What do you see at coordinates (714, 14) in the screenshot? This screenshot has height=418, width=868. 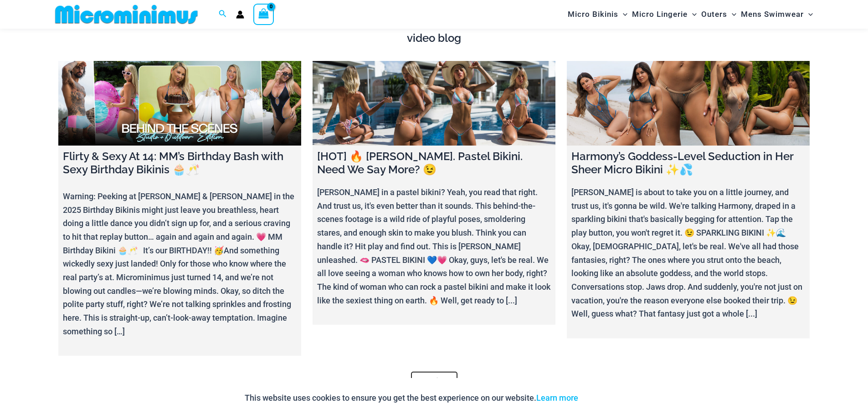 I see `span: Outers` at bounding box center [714, 14].